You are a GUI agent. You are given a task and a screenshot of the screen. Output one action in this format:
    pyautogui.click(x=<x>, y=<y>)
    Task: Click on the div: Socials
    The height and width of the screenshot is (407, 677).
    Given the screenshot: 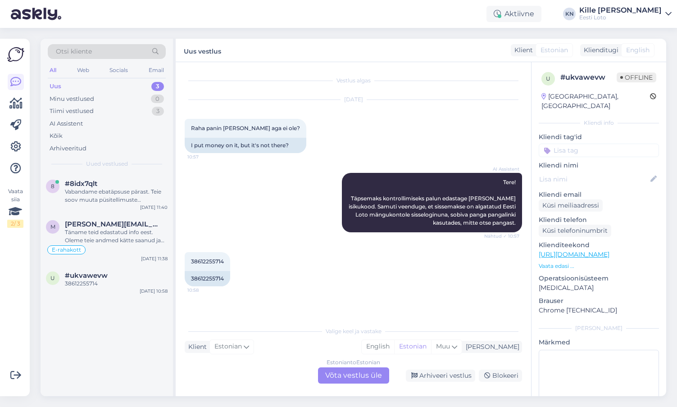 What is the action you would take?
    pyautogui.click(x=118, y=70)
    